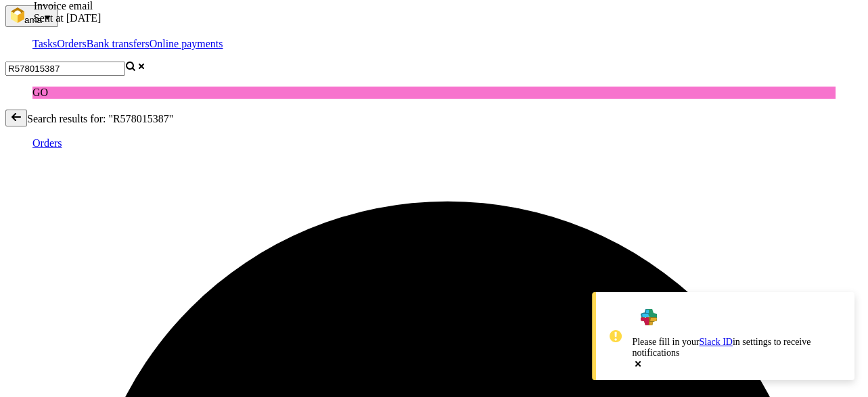  I want to click on span: Search results for: "R578015387", so click(100, 119).